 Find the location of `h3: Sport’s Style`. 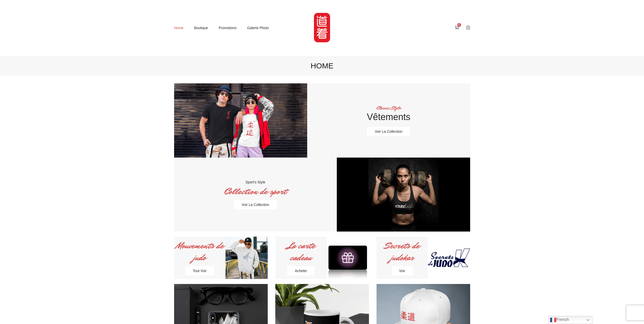

h3: Sport’s Style is located at coordinates (256, 182).